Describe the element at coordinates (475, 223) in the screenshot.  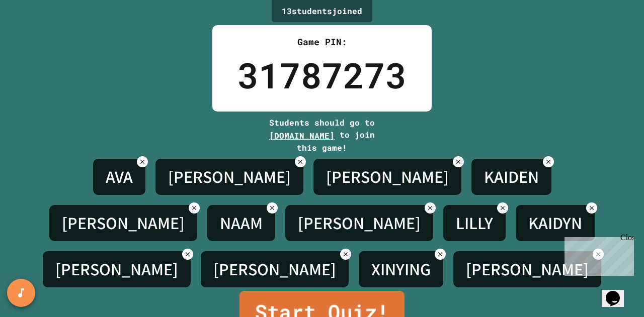
I see `h4: LILLY` at that location.